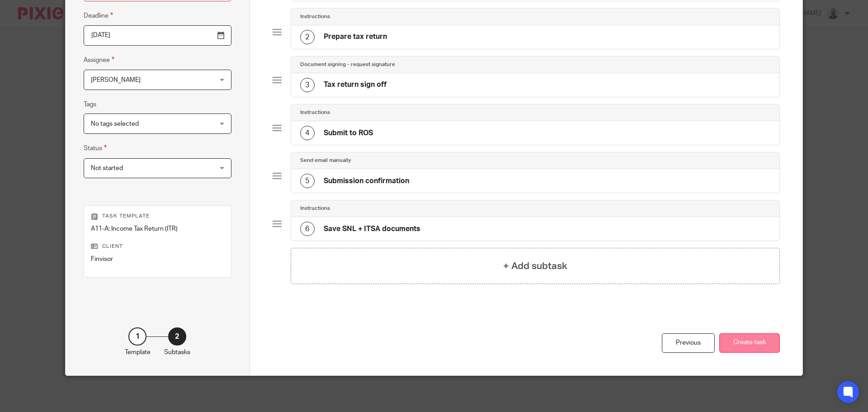 The height and width of the screenshot is (412, 868). Describe the element at coordinates (688, 343) in the screenshot. I see `div: Previous` at that location.